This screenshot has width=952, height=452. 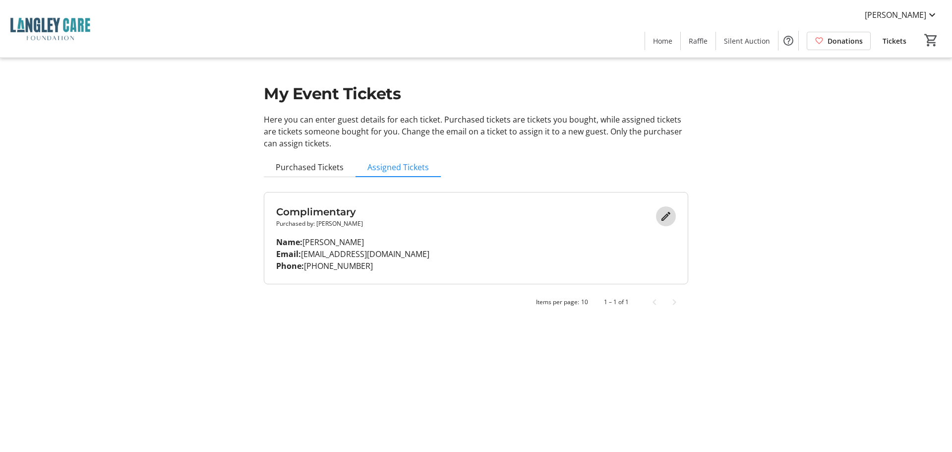 I want to click on h3: Complimentary, so click(x=466, y=212).